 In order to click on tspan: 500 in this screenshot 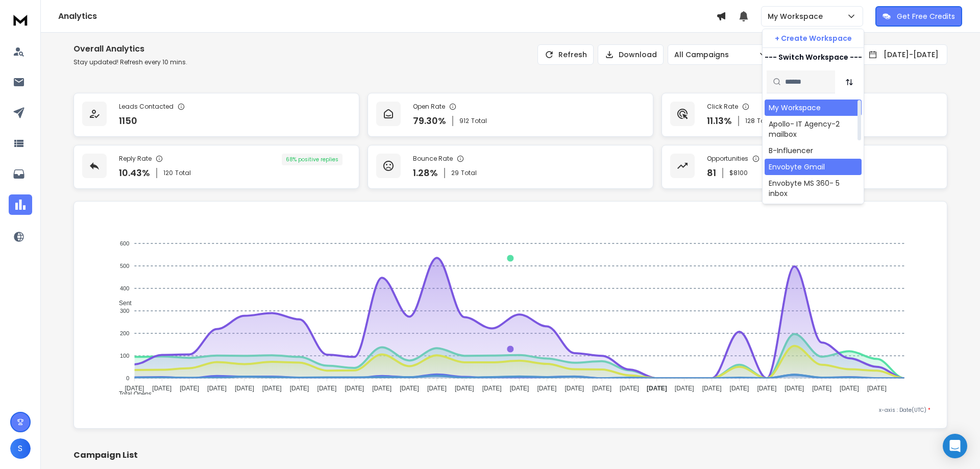, I will do `click(125, 266)`.